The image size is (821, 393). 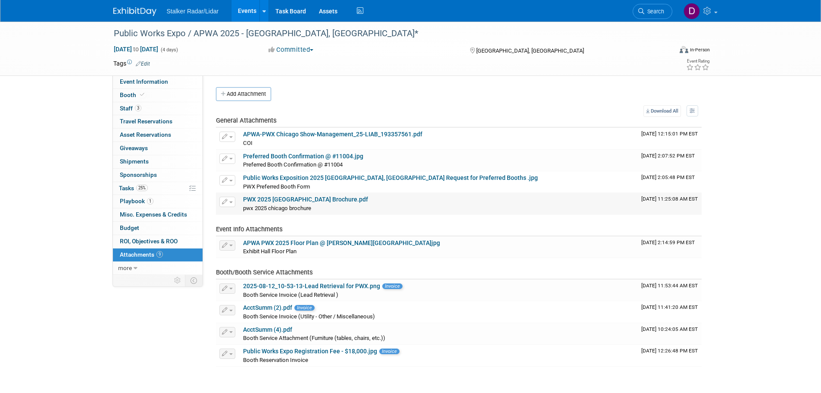 What do you see at coordinates (699, 50) in the screenshot?
I see `div: In-Person` at bounding box center [699, 50].